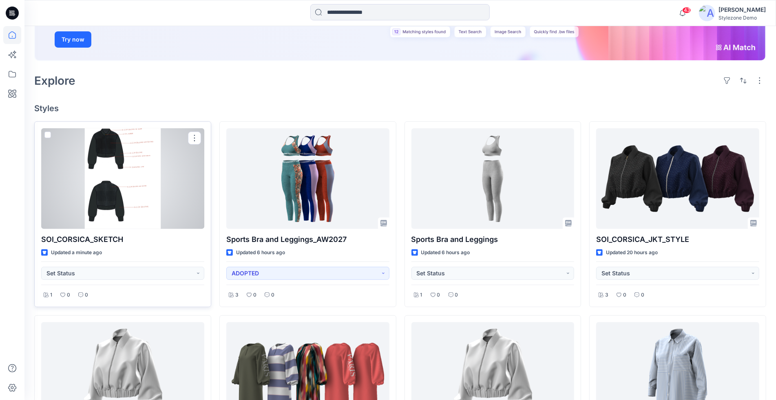 The width and height of the screenshot is (776, 400). What do you see at coordinates (742, 18) in the screenshot?
I see `div: Stylezone Demo` at bounding box center [742, 18].